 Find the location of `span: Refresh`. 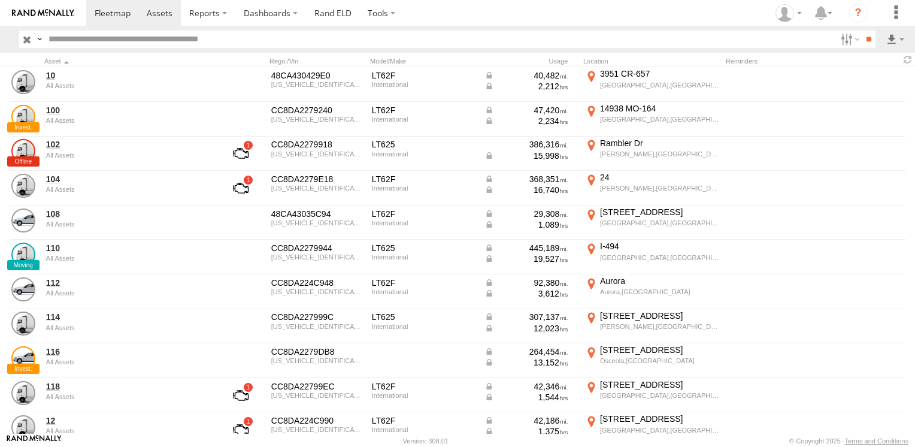

span: Refresh is located at coordinates (908, 59).